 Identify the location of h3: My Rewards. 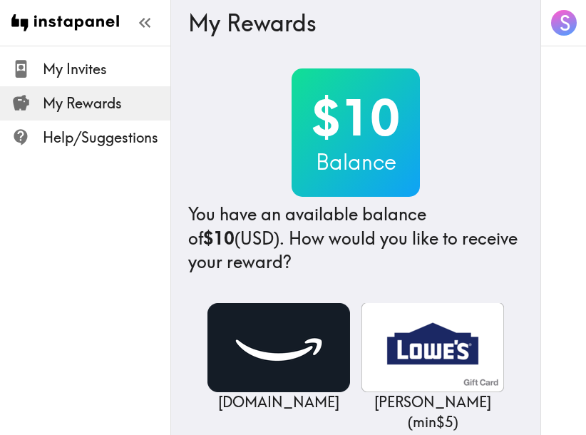
(350, 23).